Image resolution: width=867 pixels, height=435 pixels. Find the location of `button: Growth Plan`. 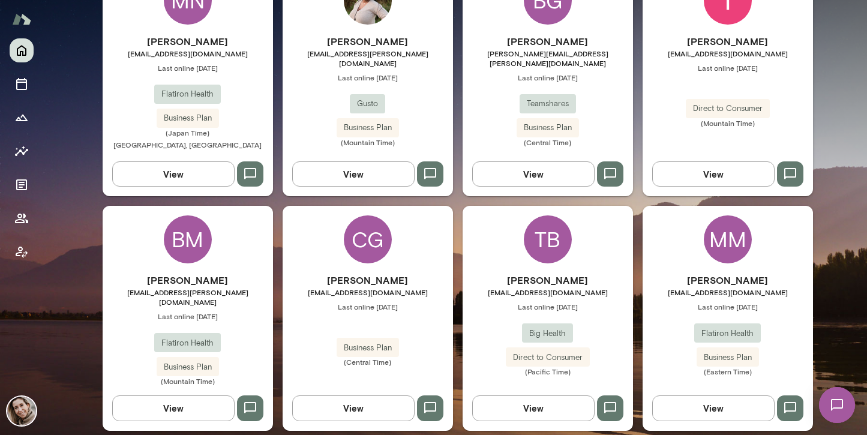

button: Growth Plan is located at coordinates (22, 118).